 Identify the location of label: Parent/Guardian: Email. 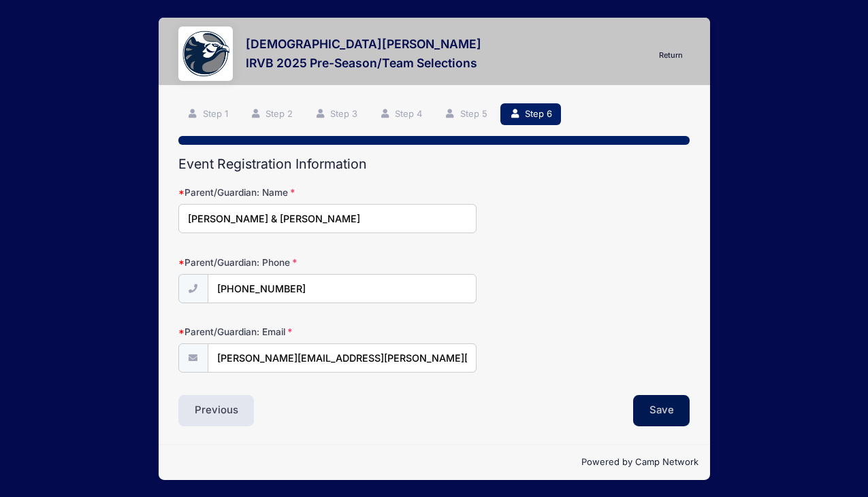
(264, 332).